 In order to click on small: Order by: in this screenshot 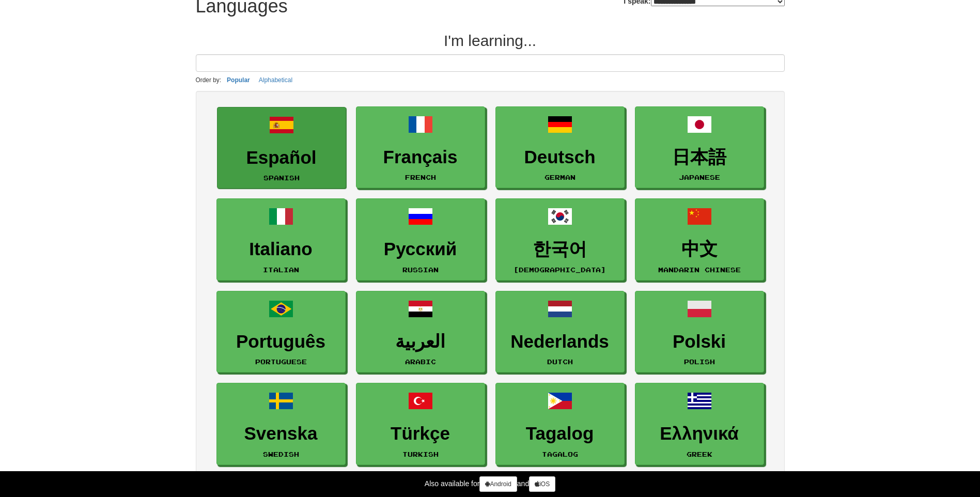, I will do `click(209, 81)`.